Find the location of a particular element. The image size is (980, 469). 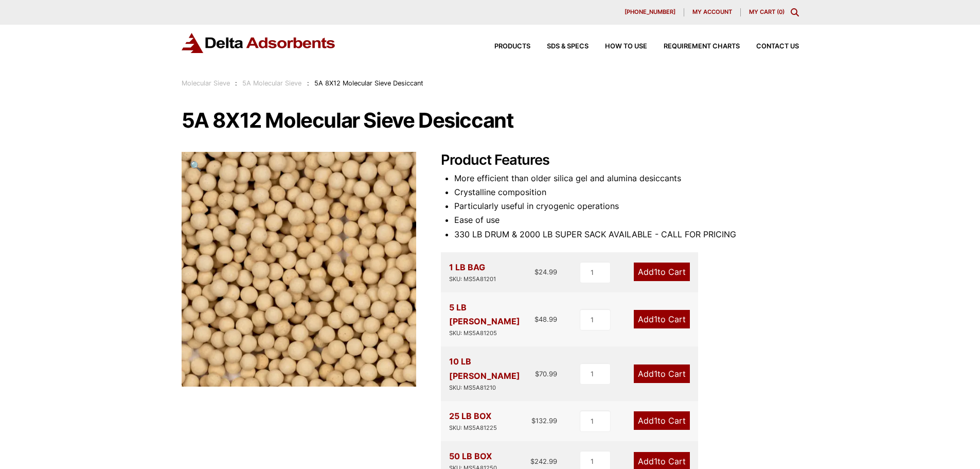

a: My Cart (0) is located at coordinates (766, 12).